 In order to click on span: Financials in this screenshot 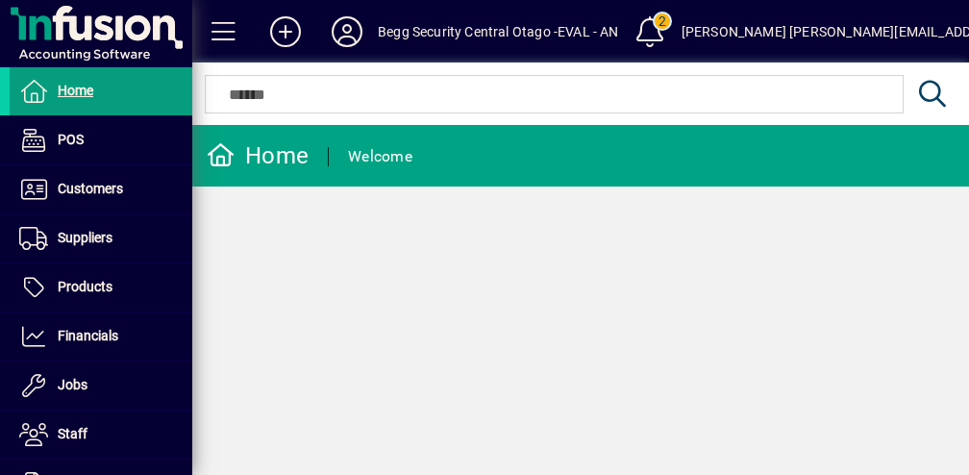, I will do `click(87, 336)`.